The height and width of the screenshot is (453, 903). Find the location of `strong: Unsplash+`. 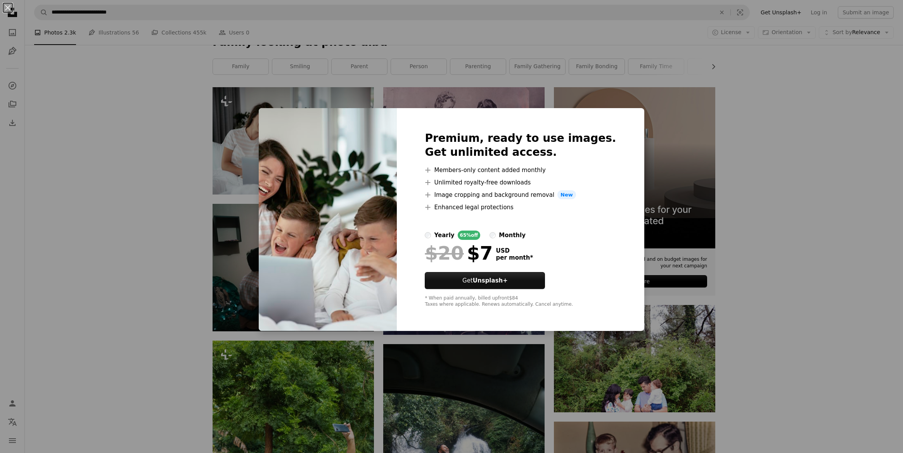

strong: Unsplash+ is located at coordinates (490, 281).